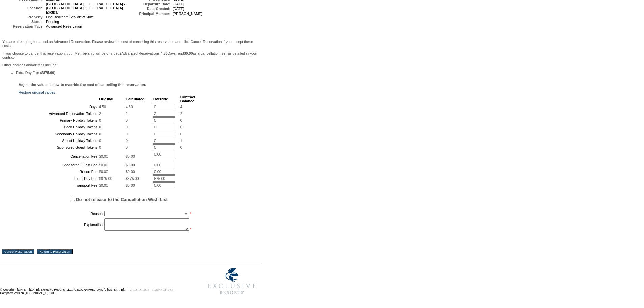 This screenshot has width=644, height=308. Describe the element at coordinates (64, 27) in the screenshot. I see `span: Advanced Reservation` at that location.